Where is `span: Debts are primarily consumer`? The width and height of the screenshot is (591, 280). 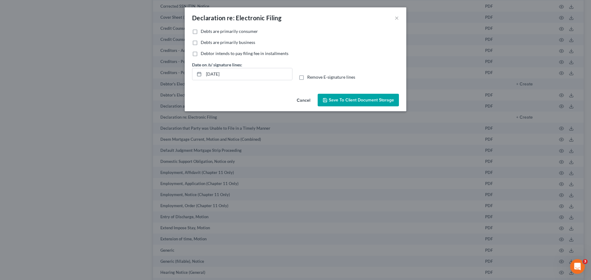
span: Debts are primarily consumer is located at coordinates (229, 31).